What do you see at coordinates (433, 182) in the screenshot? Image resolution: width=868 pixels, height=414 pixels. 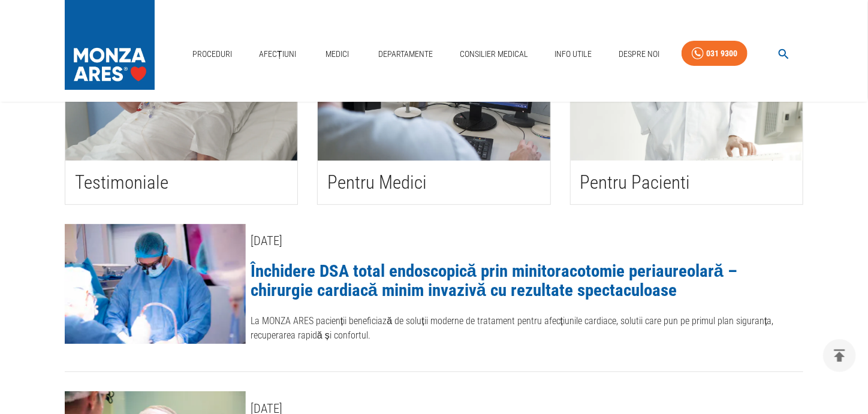 I see `h2: Pentru Medici` at bounding box center [433, 182].